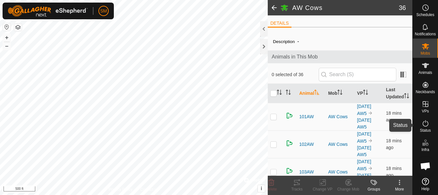 This screenshot has width=438, height=195. I want to click on th: Mob, so click(340, 93).